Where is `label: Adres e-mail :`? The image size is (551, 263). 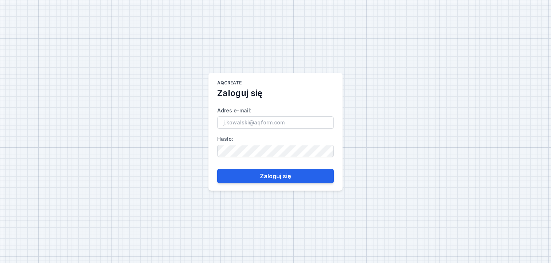
label: Adres e-mail : is located at coordinates (275, 117).